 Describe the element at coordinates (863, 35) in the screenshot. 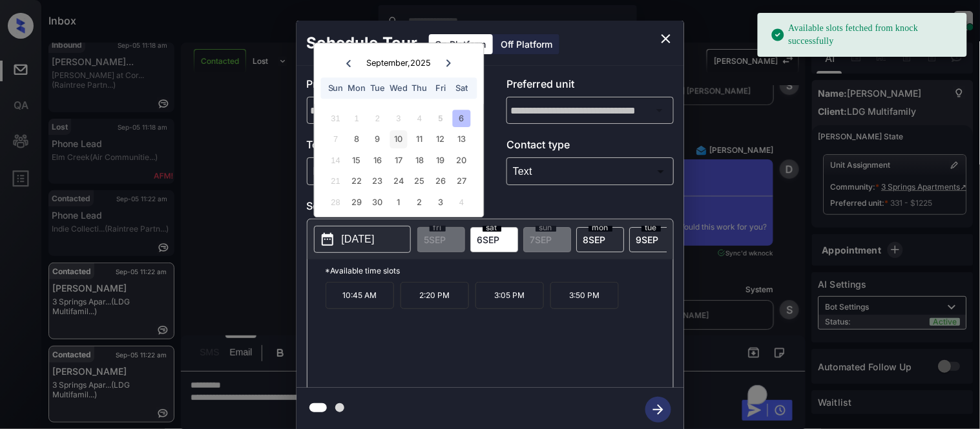

I see `div: Available slots fetched from knock successfully` at that location.